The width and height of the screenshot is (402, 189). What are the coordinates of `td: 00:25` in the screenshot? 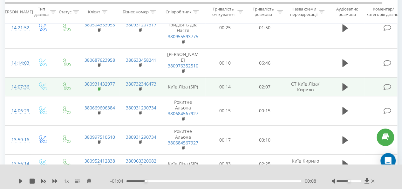 It's located at (225, 28).